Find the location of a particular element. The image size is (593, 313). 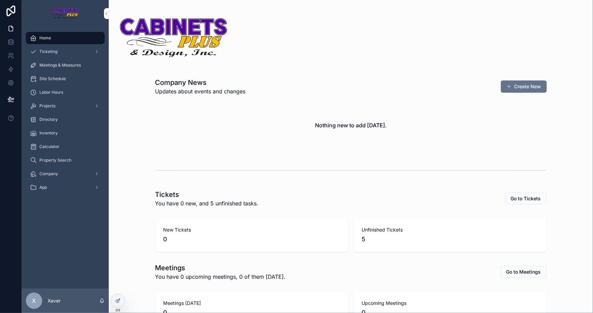

a: Inventory is located at coordinates (65, 133).